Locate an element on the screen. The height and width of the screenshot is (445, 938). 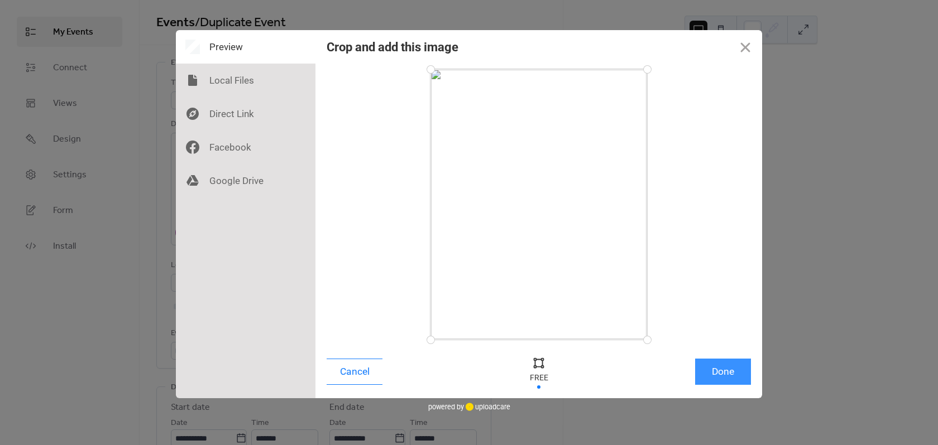
div: Crop and add this image is located at coordinates (392, 47).